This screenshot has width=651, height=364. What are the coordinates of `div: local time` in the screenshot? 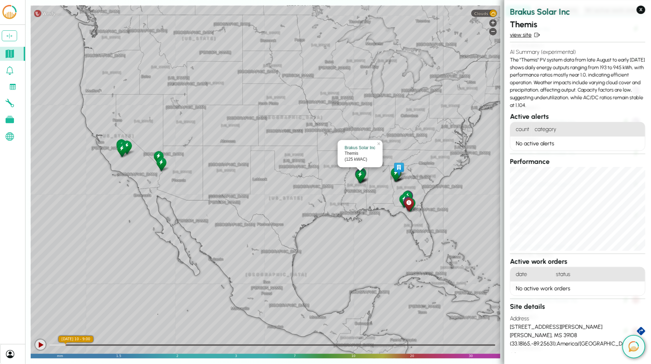 It's located at (76, 339).